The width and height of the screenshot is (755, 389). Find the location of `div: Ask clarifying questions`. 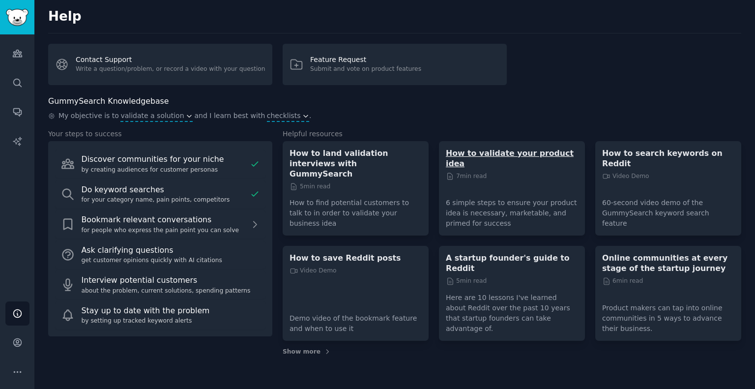

div: Ask clarifying questions is located at coordinates (171, 250).